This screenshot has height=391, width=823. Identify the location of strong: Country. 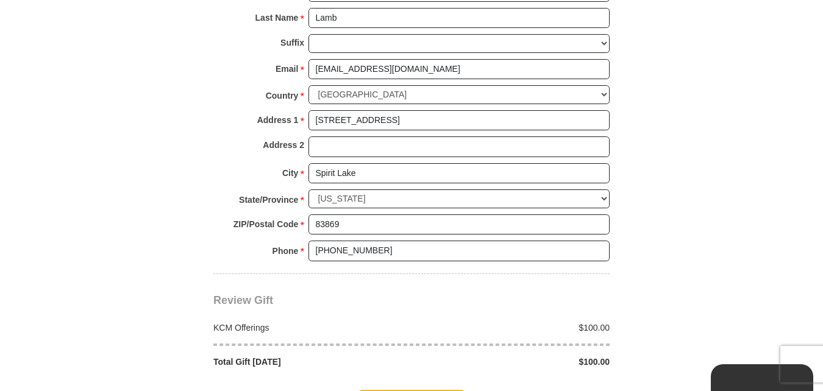
(282, 96).